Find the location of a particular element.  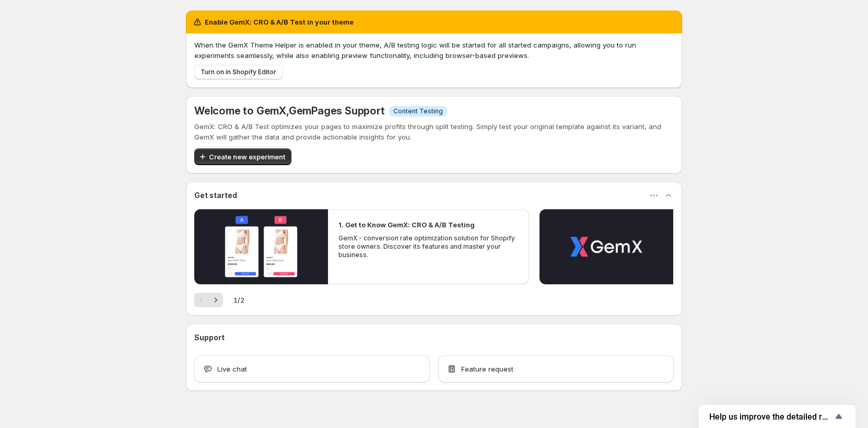

span: Live chat is located at coordinates (232, 369).